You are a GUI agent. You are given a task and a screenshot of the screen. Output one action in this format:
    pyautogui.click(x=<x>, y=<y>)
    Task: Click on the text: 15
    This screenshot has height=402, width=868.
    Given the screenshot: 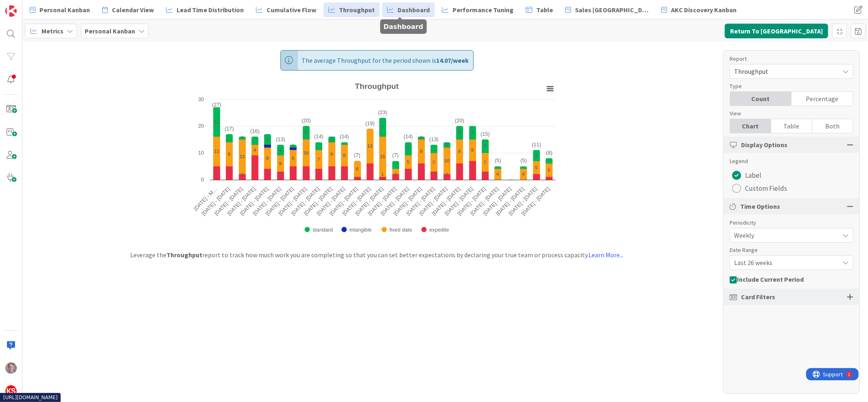 What is the action you would take?
    pyautogui.click(x=382, y=157)
    